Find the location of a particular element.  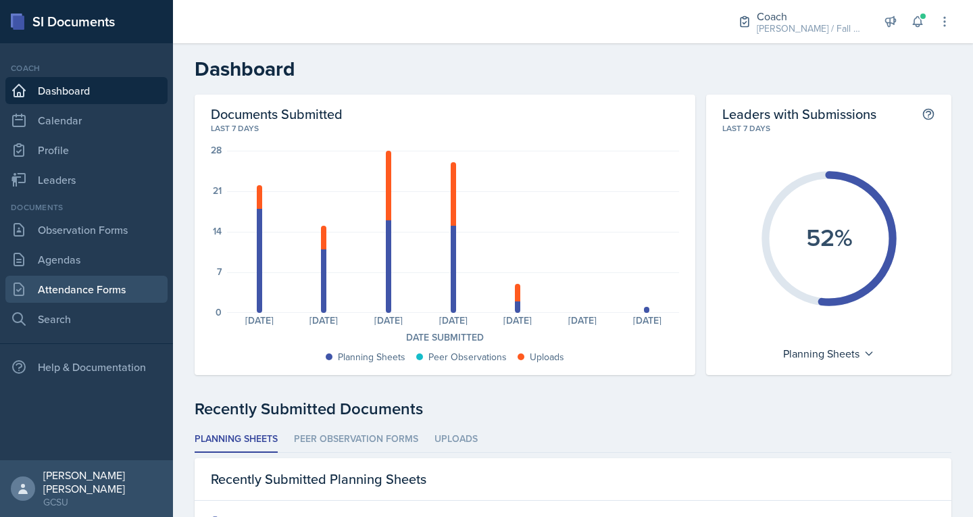

div: 7 is located at coordinates (219, 272).